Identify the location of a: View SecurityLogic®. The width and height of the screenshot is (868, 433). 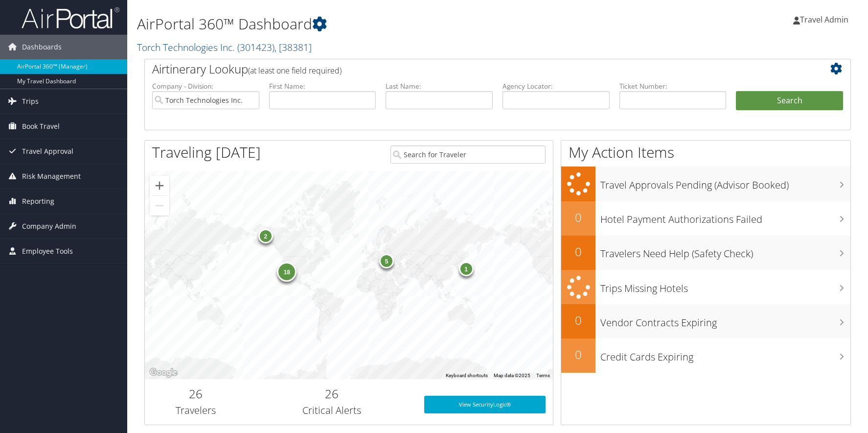
(485, 404).